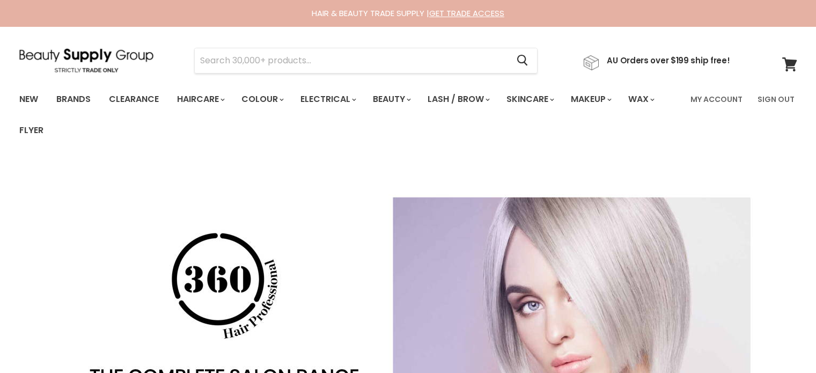 Image resolution: width=816 pixels, height=373 pixels. Describe the element at coordinates (31, 130) in the screenshot. I see `a: Flyer` at that location.